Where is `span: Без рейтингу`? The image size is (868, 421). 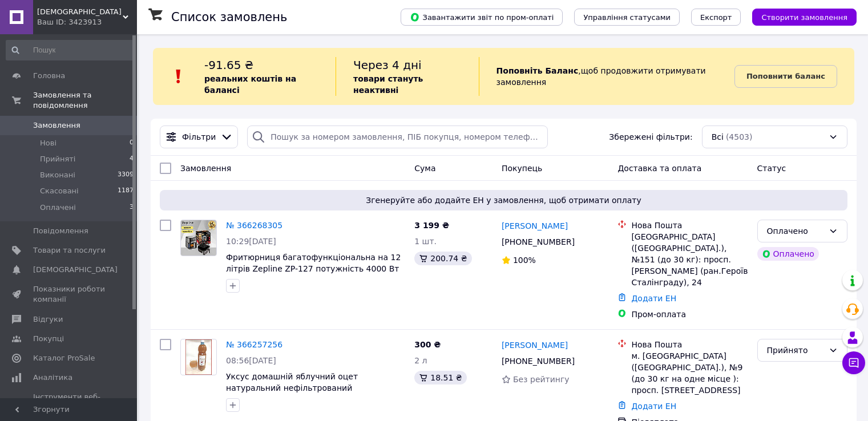 span: Без рейтингу is located at coordinates (541, 380).